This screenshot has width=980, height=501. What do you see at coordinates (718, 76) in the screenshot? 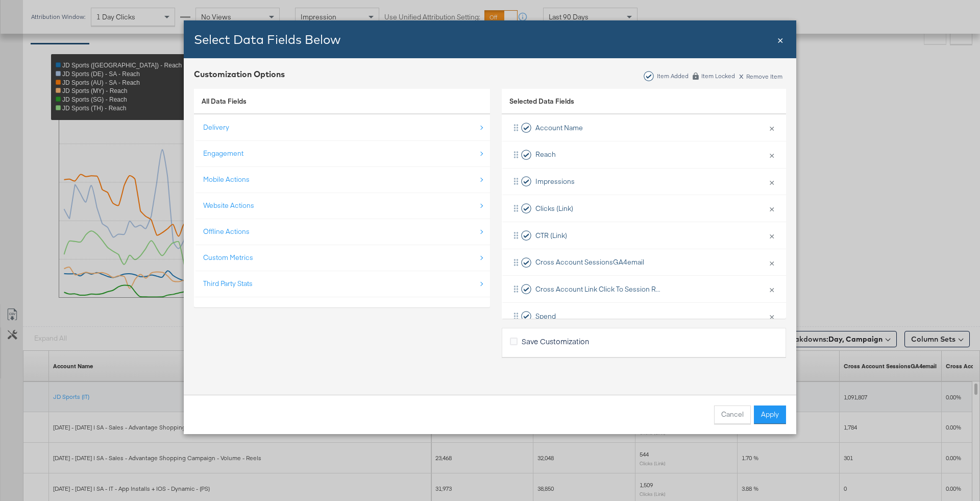
I see `div: Item Locked` at bounding box center [718, 76].